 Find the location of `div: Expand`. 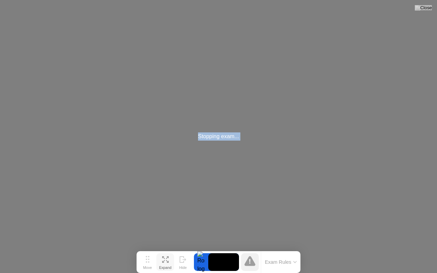

div: Expand is located at coordinates (165, 268).